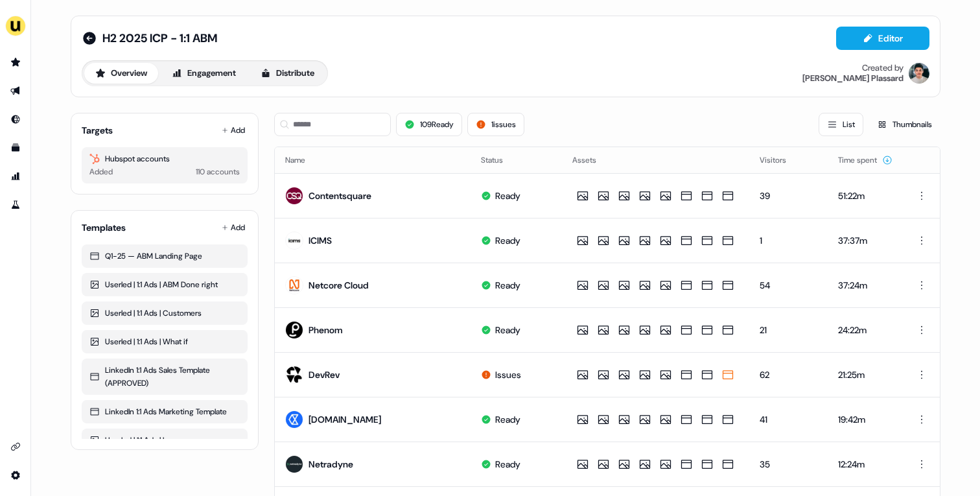 The image size is (980, 496). What do you see at coordinates (101, 172) in the screenshot?
I see `div: Added` at bounding box center [101, 172].